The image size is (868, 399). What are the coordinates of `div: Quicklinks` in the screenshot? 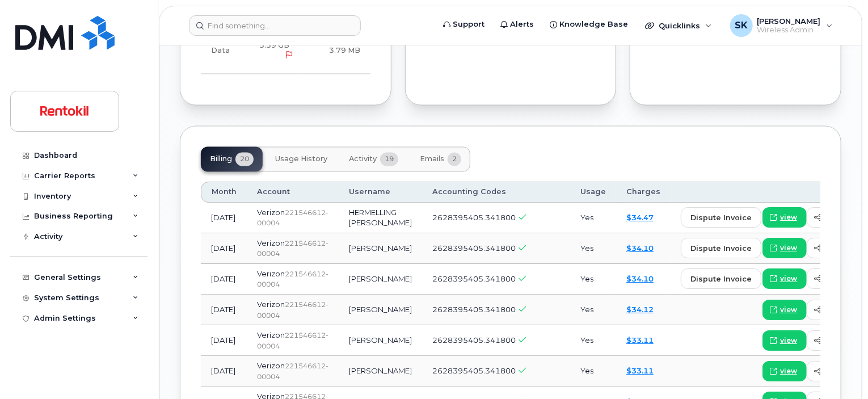 It's located at (679, 26).